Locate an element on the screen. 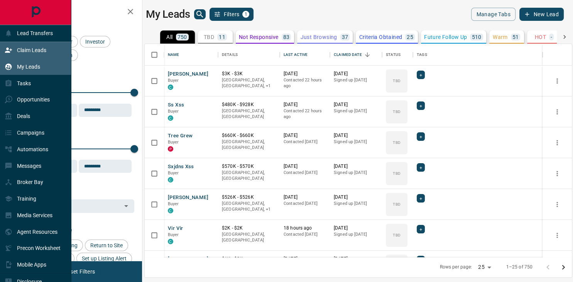 This screenshot has height=282, width=573. span: 1 is located at coordinates (246, 14).